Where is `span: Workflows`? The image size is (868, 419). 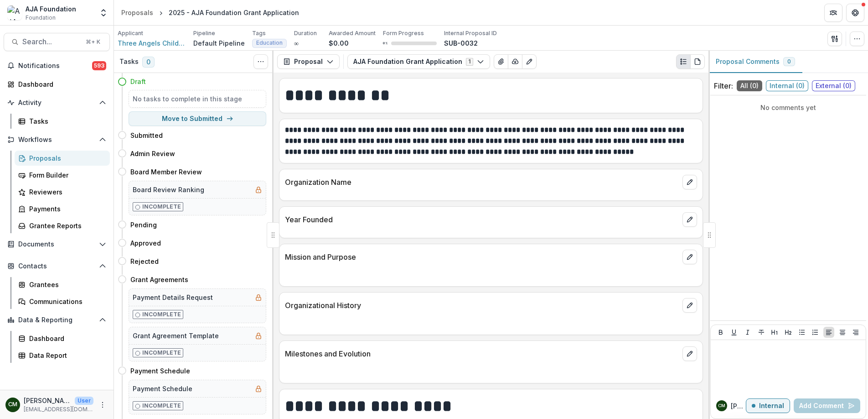 span: Workflows is located at coordinates (57, 140).